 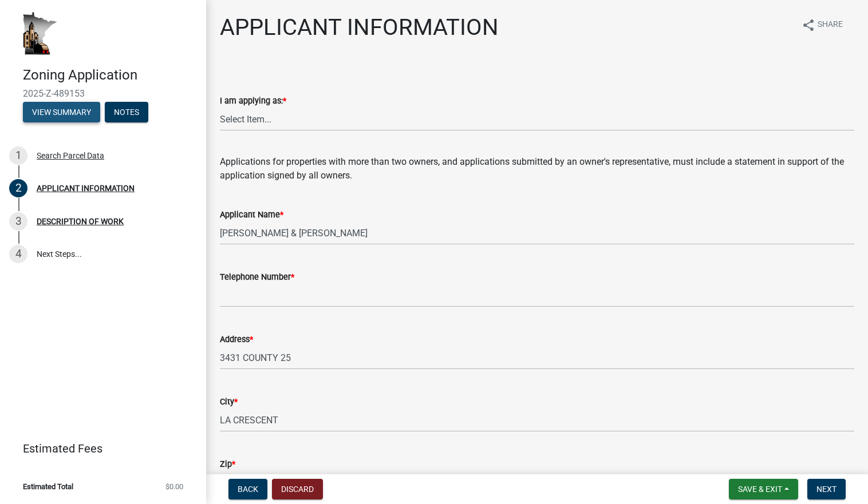 I want to click on label: Zip, so click(x=228, y=465).